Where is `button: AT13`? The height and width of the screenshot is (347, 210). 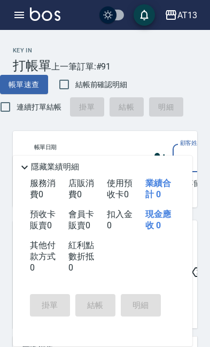 button: AT13 is located at coordinates (181, 15).